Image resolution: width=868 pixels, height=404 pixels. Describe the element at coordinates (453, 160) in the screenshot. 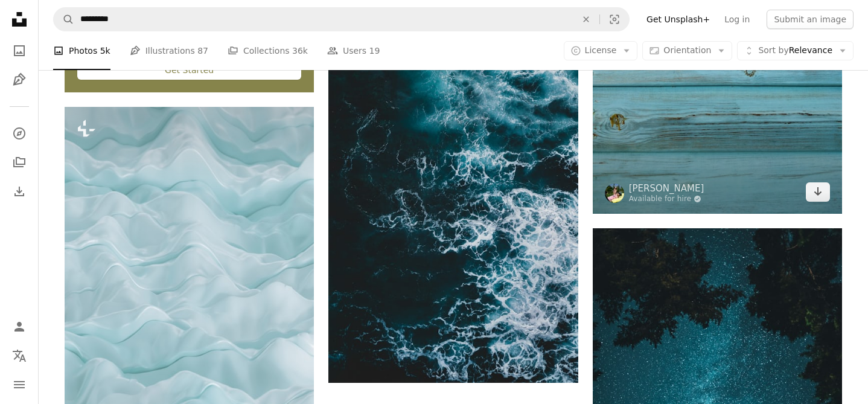

I see `a: blue sea water` at that location.